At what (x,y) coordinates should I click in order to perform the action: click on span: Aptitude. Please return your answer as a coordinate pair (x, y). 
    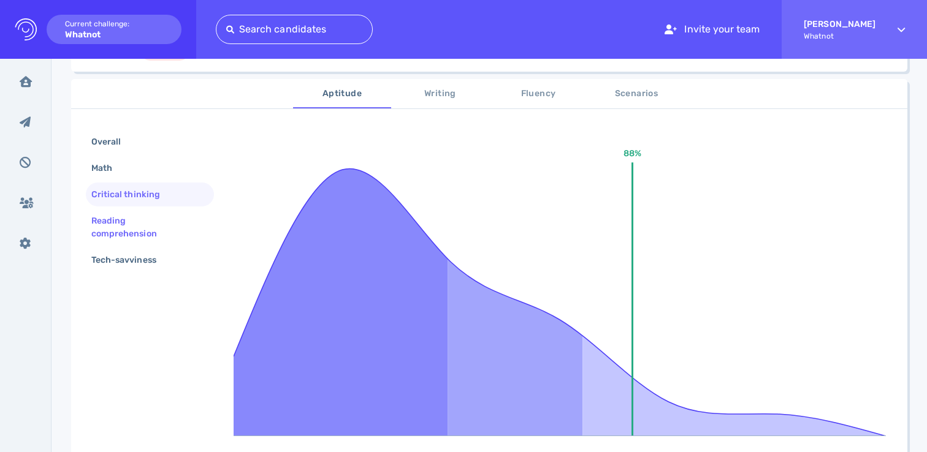
    Looking at the image, I should click on (342, 94).